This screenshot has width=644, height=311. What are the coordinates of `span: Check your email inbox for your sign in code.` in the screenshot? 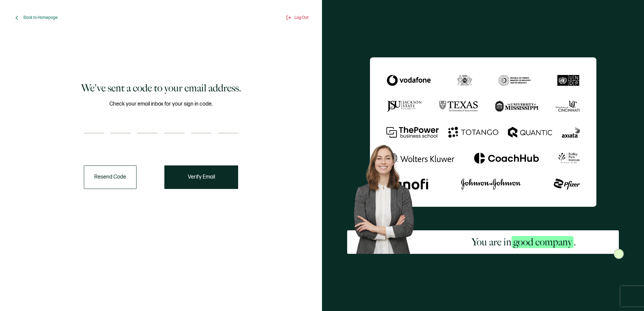 It's located at (161, 104).